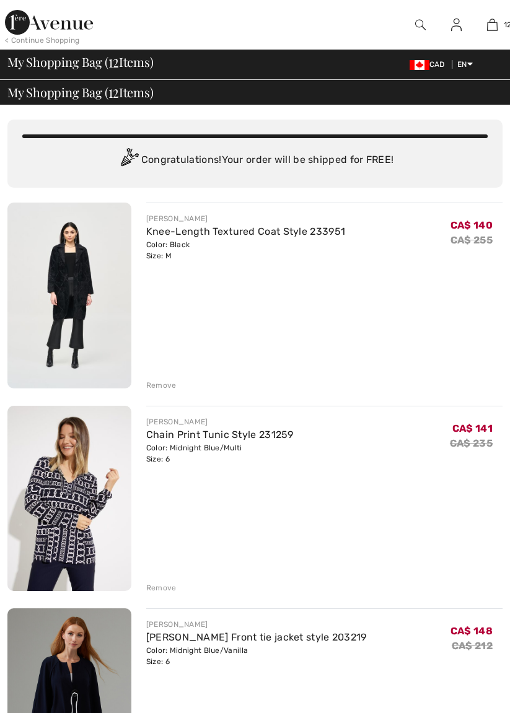  I want to click on span: CA$ 141, so click(472, 426).